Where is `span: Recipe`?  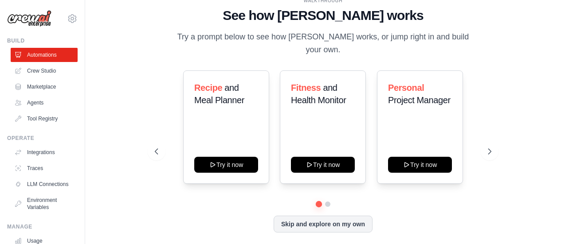
span: Recipe is located at coordinates (208, 88).